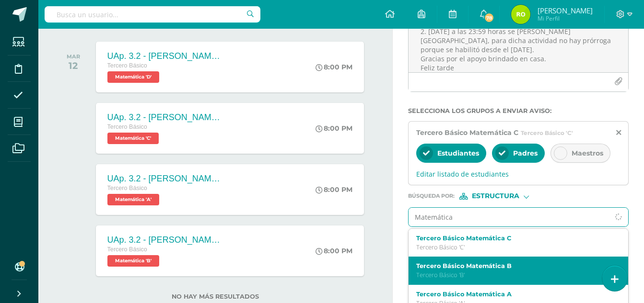 The width and height of the screenshot is (644, 303). I want to click on div: MAR, so click(74, 57).